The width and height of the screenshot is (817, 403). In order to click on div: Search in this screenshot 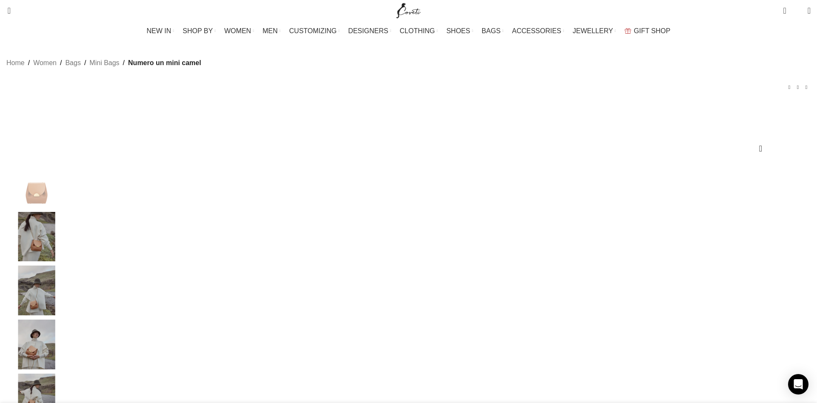, I will do `click(6, 11)`.